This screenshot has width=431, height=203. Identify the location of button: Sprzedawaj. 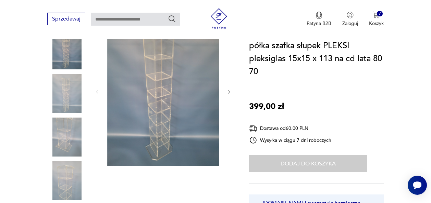
(66, 19).